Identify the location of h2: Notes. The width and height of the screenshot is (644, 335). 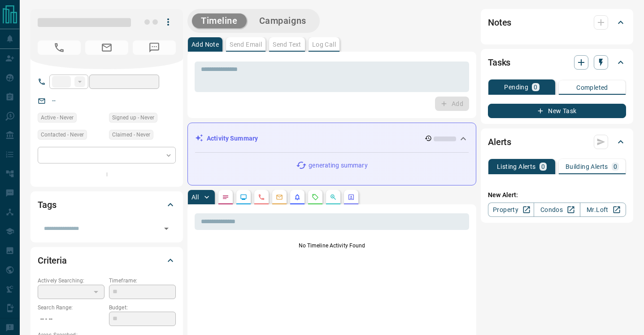
(500, 23).